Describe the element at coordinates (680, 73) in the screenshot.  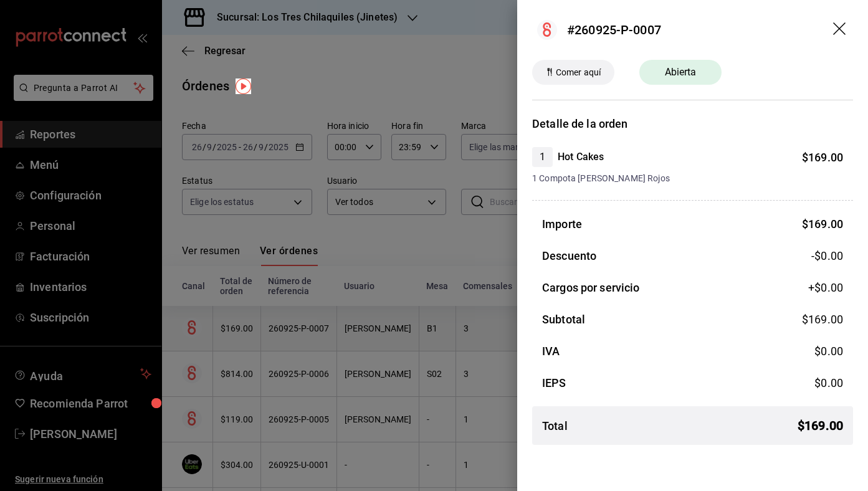
I see `span: Abierta` at that location.